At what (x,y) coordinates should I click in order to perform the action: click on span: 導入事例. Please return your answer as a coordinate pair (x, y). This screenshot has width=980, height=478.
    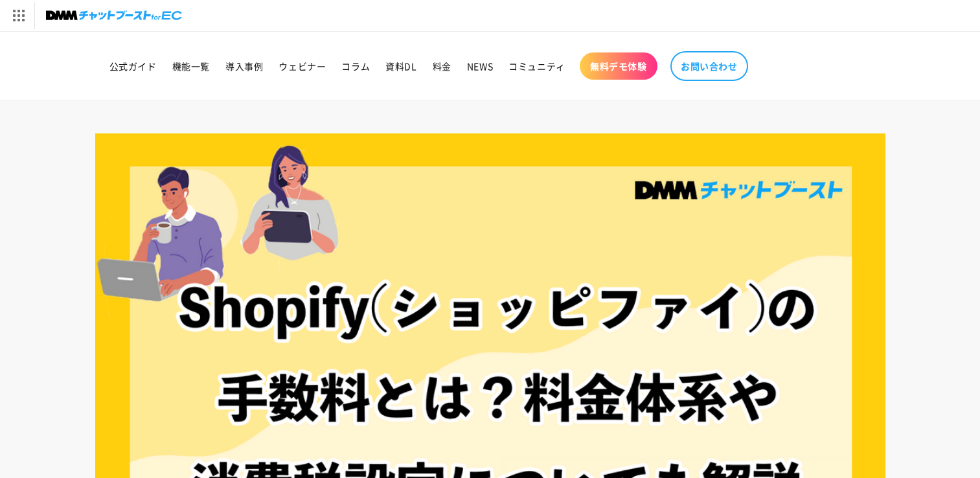
    Looking at the image, I should click on (244, 66).